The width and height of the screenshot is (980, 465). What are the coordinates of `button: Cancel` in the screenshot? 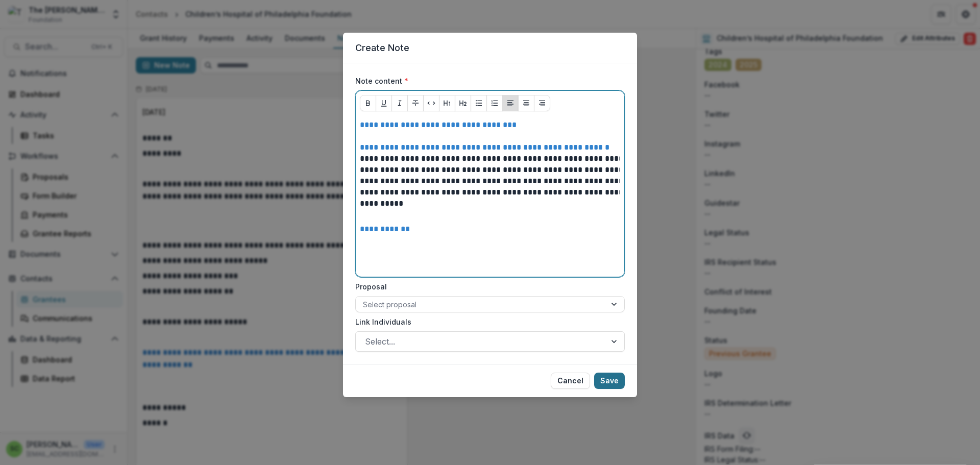 It's located at (570, 381).